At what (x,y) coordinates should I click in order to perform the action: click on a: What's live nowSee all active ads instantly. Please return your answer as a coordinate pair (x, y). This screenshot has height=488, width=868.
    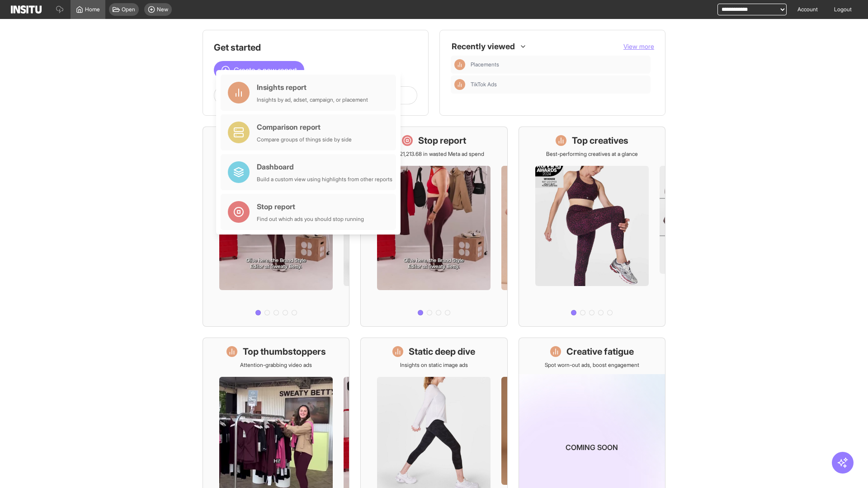
    Looking at the image, I should click on (276, 226).